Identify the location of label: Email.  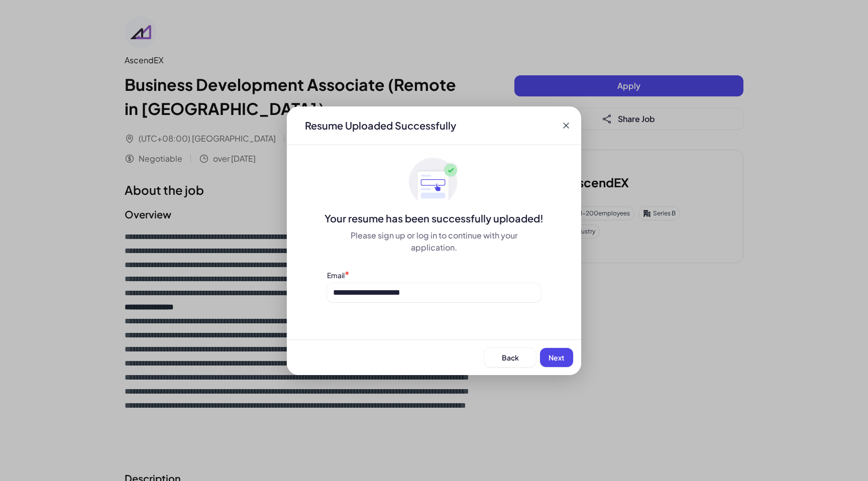
(336, 275).